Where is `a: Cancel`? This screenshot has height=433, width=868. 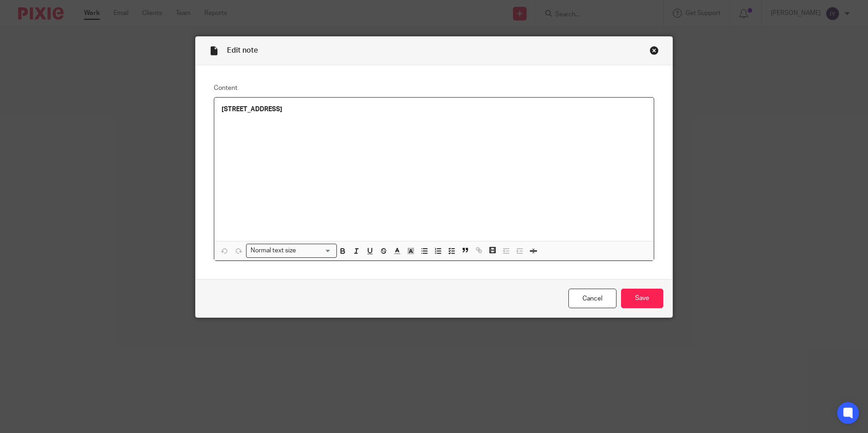
a: Cancel is located at coordinates (592, 298).